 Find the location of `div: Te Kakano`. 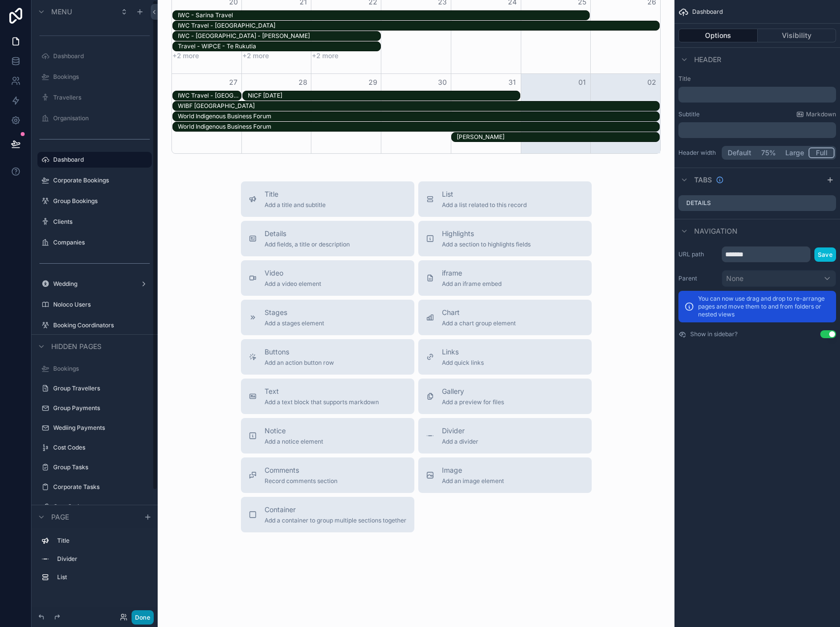

div: Te Kakano is located at coordinates (558, 137).